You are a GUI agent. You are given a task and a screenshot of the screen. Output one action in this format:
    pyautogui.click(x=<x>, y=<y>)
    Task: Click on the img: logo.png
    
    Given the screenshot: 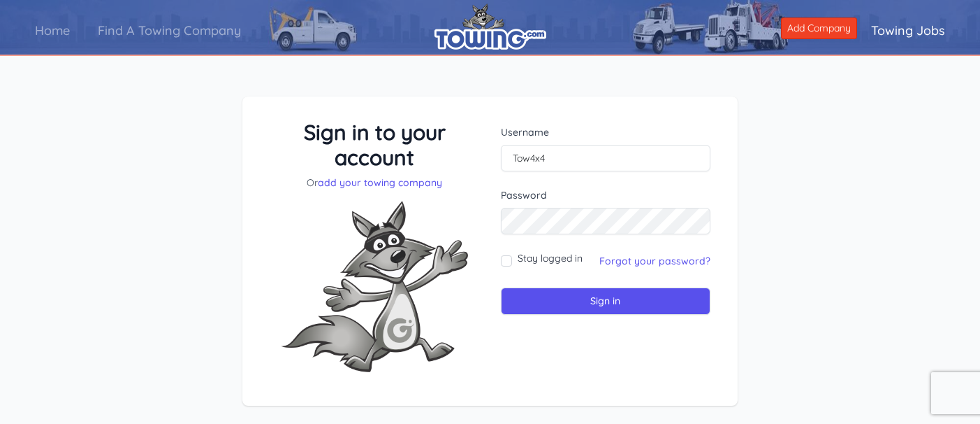 What is the action you would take?
    pyautogui.click(x=490, y=27)
    